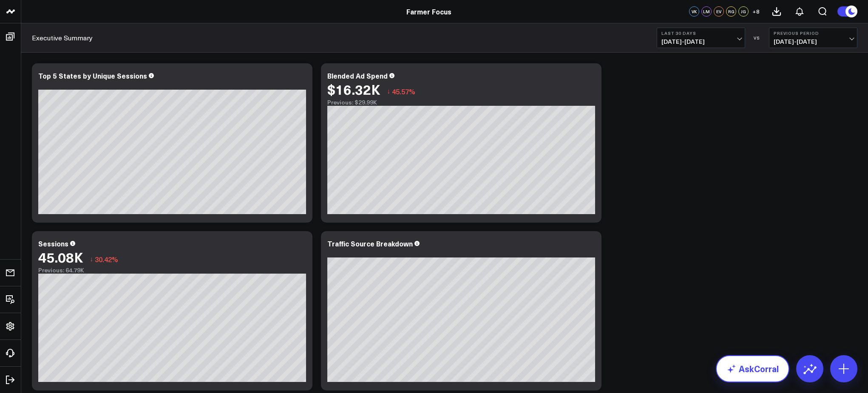  I want to click on a: Farmer Focus, so click(429, 12).